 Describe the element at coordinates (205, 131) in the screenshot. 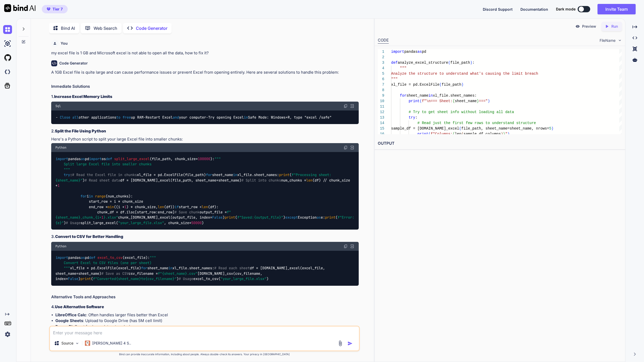

I see `h3: 2.` at that location.